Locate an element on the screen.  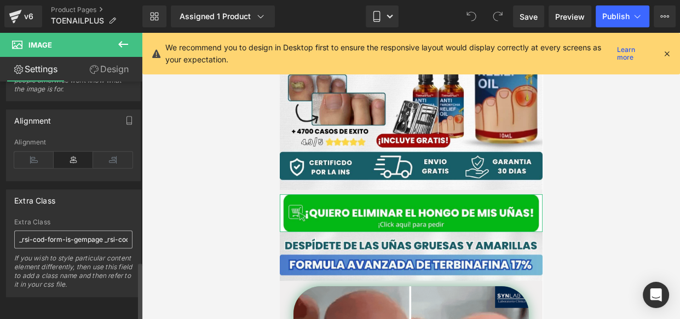
div: If you wish to style particular content element differently, then use this field to add a class n... is located at coordinates (73, 275).